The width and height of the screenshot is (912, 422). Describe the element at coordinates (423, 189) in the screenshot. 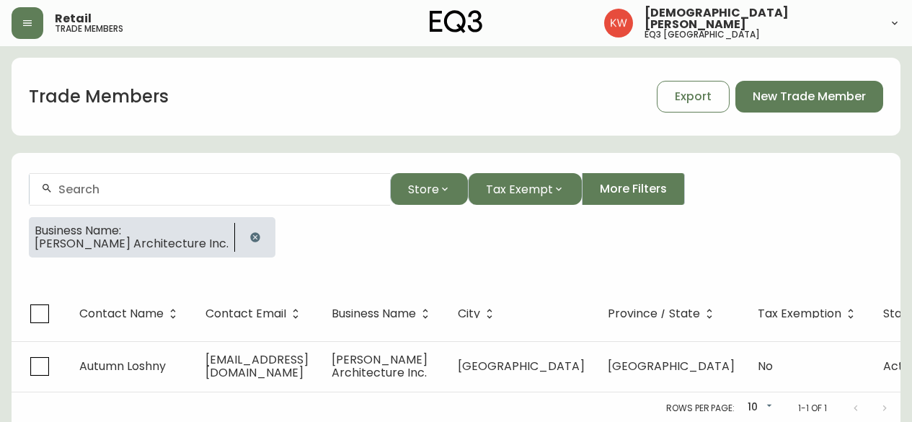

I see `span: Store` at that location.